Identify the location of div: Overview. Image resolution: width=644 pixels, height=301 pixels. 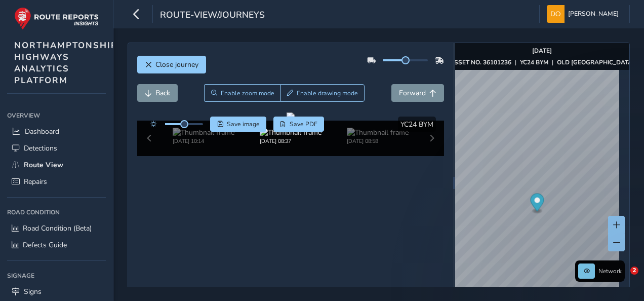
(56, 116).